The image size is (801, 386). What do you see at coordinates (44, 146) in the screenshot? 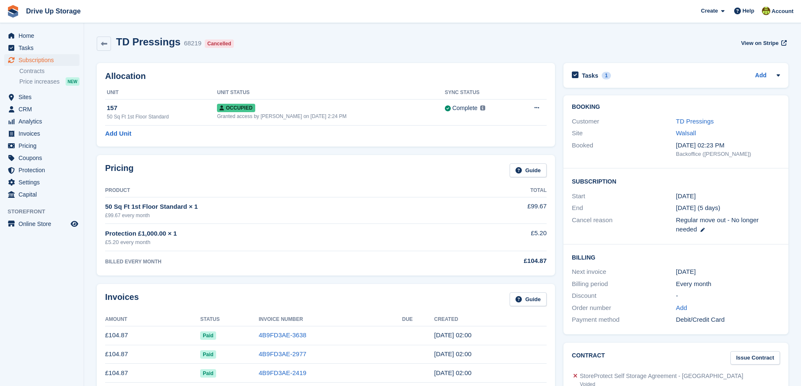
I see `span: Pricing` at bounding box center [44, 146].